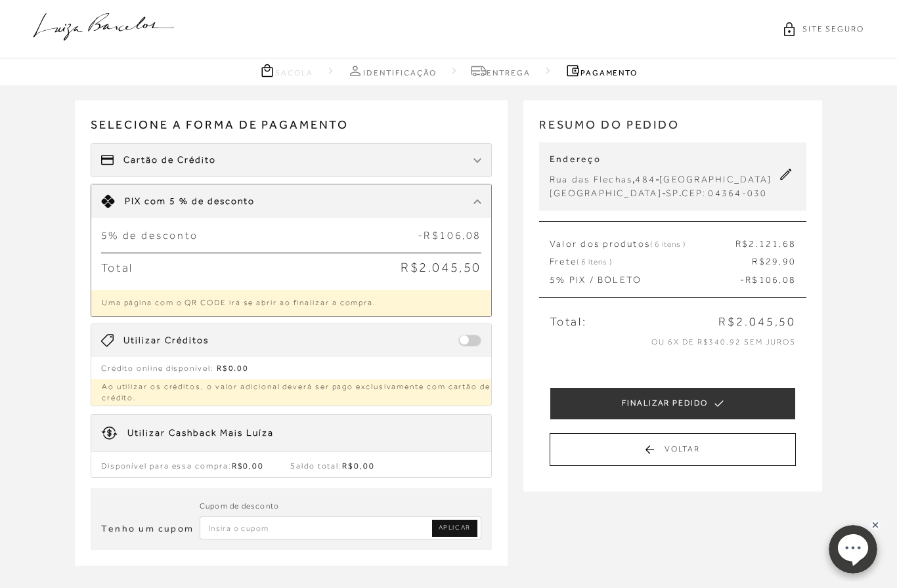  I want to click on span: Rua das Flechas, so click(591, 179).